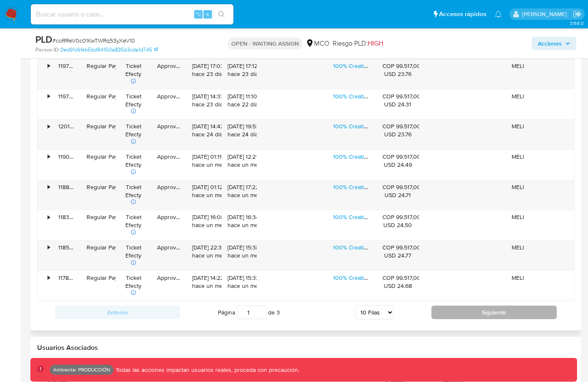 This screenshot has height=382, width=588. What do you see at coordinates (318, 43) in the screenshot?
I see `div: MCO` at bounding box center [318, 43].